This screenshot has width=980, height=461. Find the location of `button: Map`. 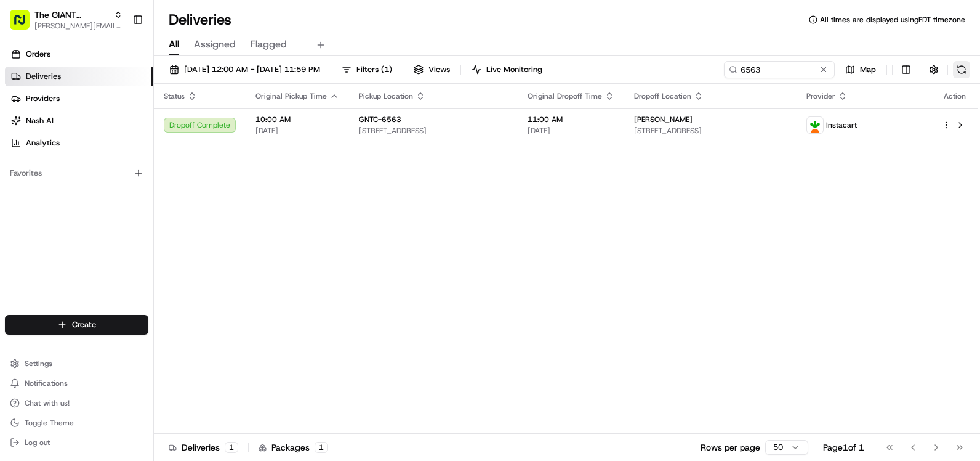

button: Map is located at coordinates (861, 70).